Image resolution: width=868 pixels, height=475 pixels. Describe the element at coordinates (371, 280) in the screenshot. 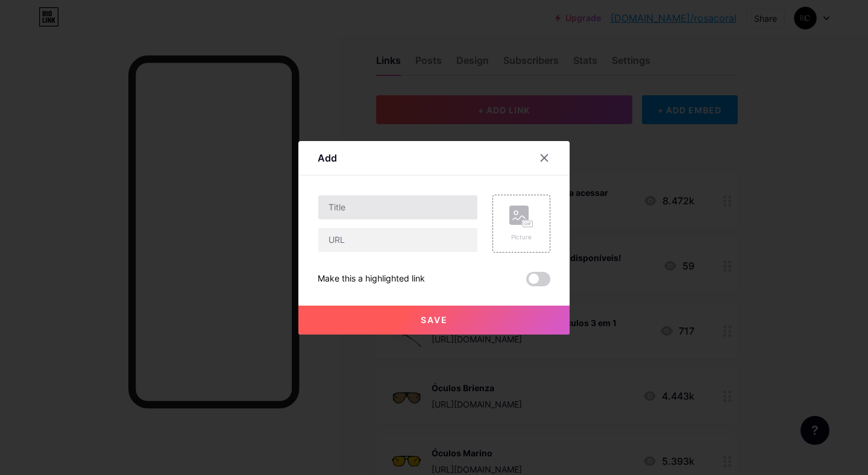

I see `div: Make this a highlighted link` at that location.